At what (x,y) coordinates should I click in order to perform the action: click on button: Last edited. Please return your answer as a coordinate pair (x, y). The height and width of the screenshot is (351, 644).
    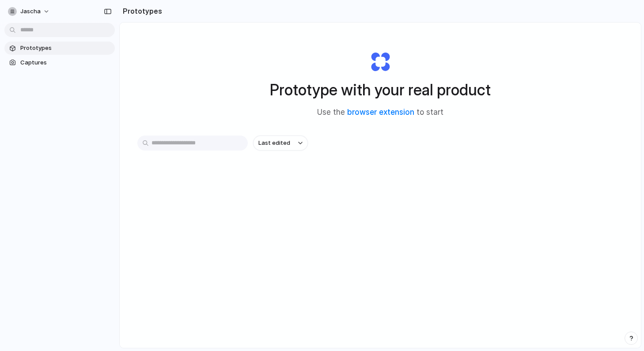
    Looking at the image, I should click on (280, 143).